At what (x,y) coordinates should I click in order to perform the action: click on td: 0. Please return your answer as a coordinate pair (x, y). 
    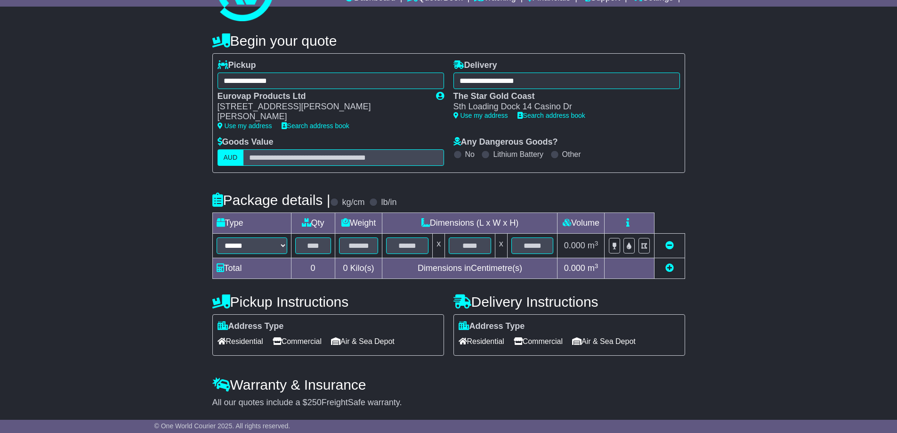
    Looking at the image, I should click on (313, 268).